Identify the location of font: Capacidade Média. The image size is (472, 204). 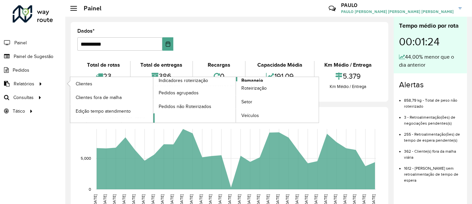
(280, 65).